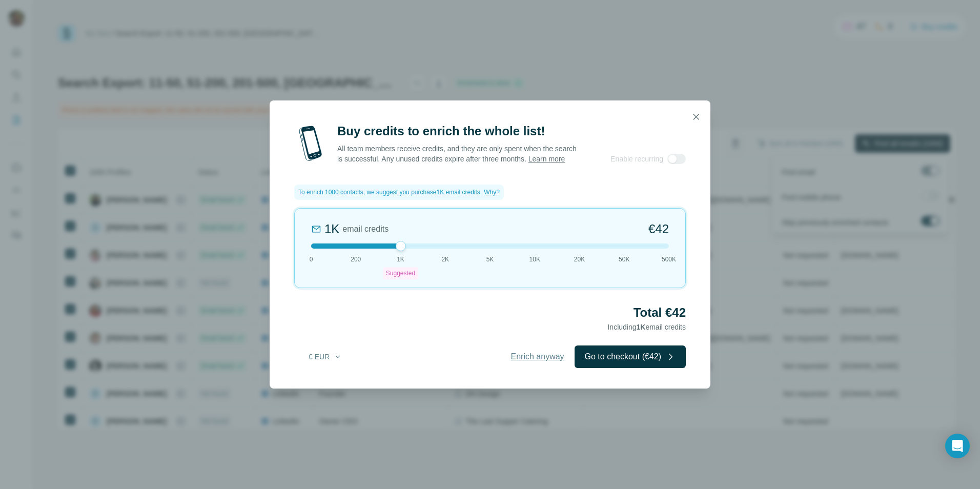 The image size is (980, 489). Describe the element at coordinates (490, 313) in the screenshot. I see `h2: Total €42` at that location.